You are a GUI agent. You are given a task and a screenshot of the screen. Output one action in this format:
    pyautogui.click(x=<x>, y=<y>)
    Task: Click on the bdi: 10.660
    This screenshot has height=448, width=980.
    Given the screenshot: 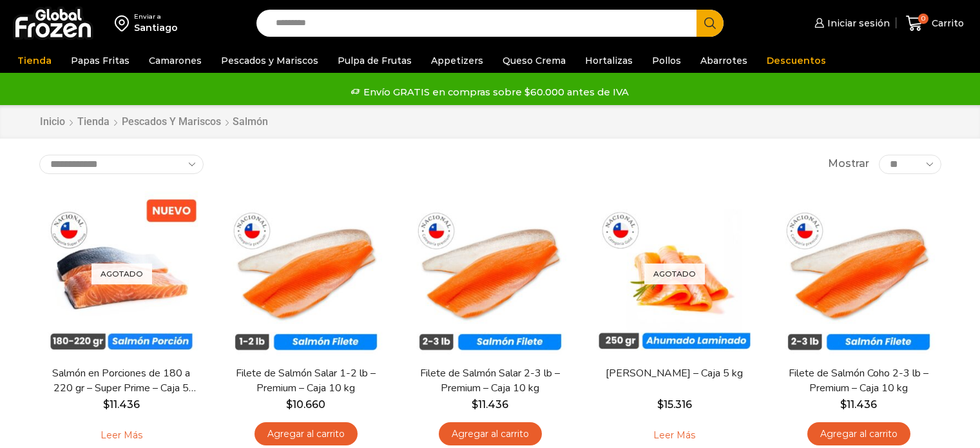 What is the action you would take?
    pyautogui.click(x=306, y=405)
    